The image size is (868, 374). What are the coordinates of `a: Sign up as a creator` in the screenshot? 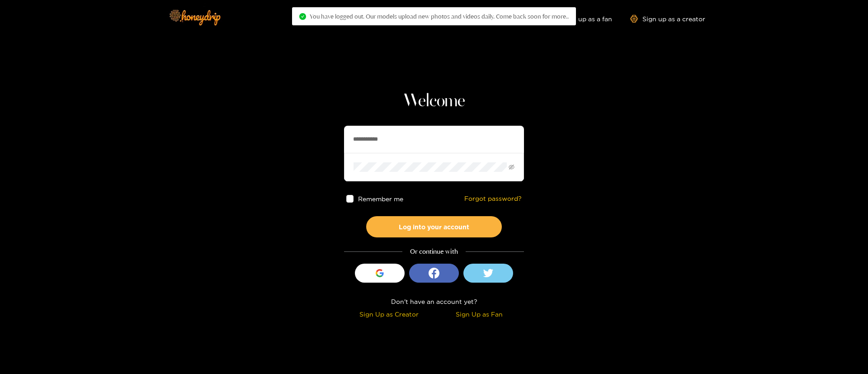 It's located at (668, 18).